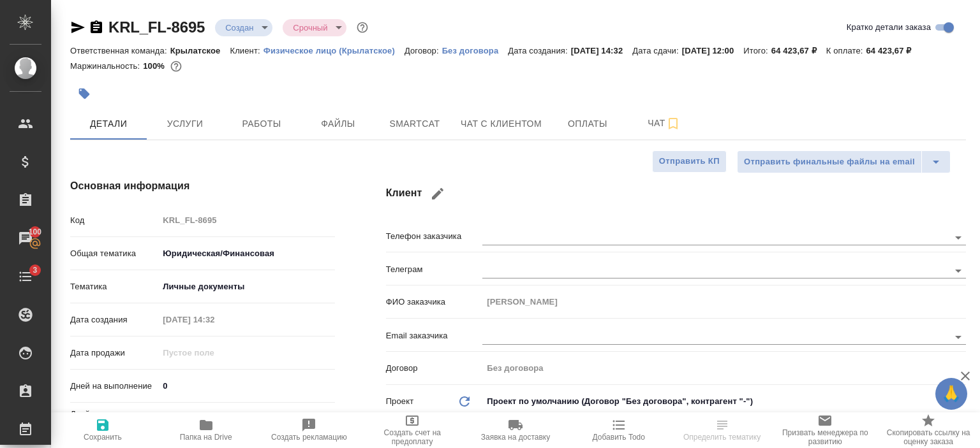 This screenshot has height=448, width=980. Describe the element at coordinates (722, 430) in the screenshot. I see `button: Определить тематику` at that location.